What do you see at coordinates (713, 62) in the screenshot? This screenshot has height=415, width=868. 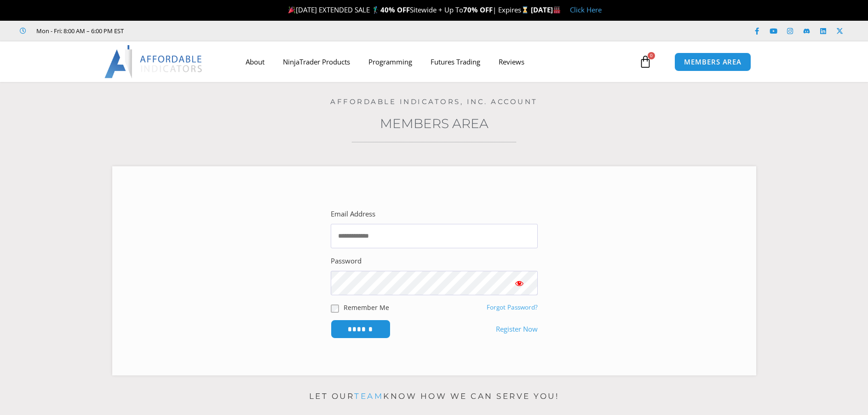 I see `span: MEMBERS AREA` at bounding box center [713, 62].